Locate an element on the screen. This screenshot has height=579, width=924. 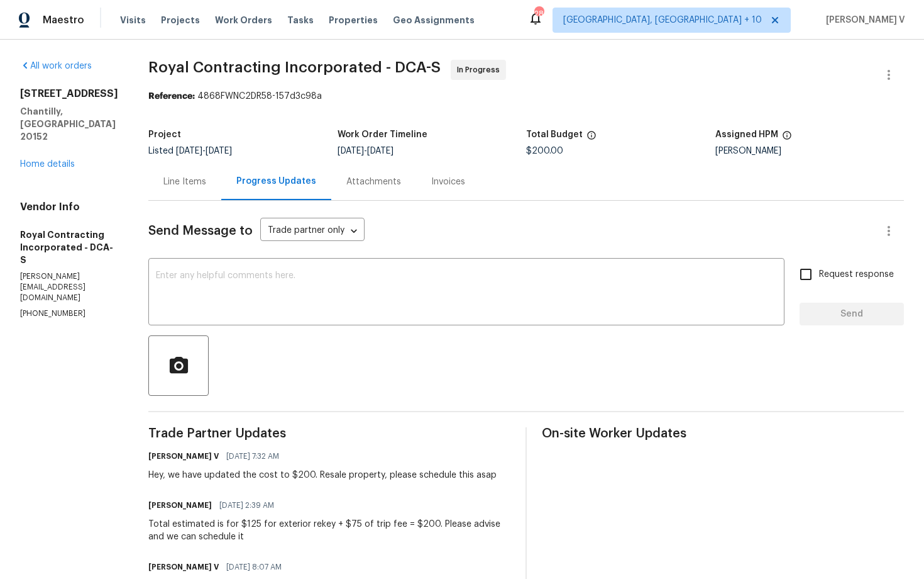
div: Total estimated is for $125 for exterior rekey + $75 of trip fee = $200. Please advise and we can... is located at coordinates (329, 530).